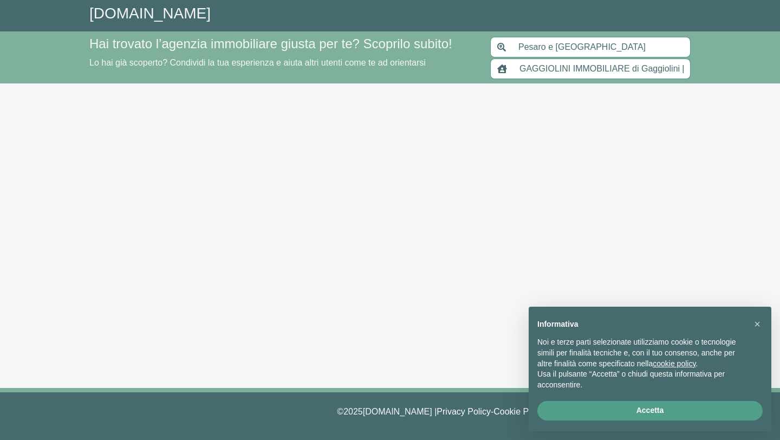 This screenshot has height=440, width=780. I want to click on input: Inserisci nome agenzia immobiliare, so click(602, 69).